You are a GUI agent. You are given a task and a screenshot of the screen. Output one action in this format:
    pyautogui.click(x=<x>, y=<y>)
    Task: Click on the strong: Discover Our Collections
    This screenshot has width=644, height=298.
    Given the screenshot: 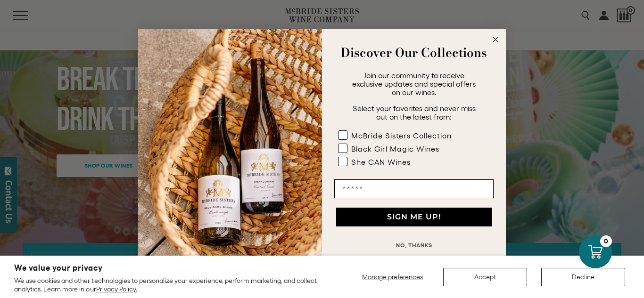 What is the action you would take?
    pyautogui.click(x=414, y=52)
    